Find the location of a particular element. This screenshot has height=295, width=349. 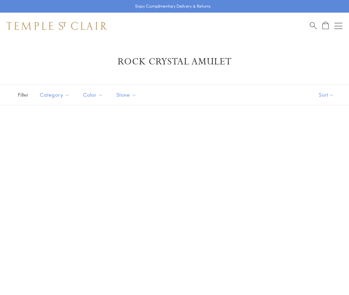

span: Stone is located at coordinates (127, 95).